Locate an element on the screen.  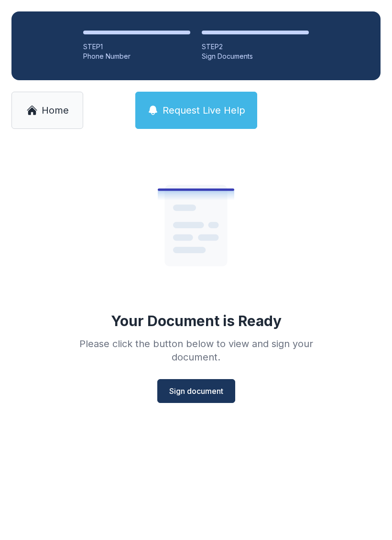
span: Home is located at coordinates (55, 111).